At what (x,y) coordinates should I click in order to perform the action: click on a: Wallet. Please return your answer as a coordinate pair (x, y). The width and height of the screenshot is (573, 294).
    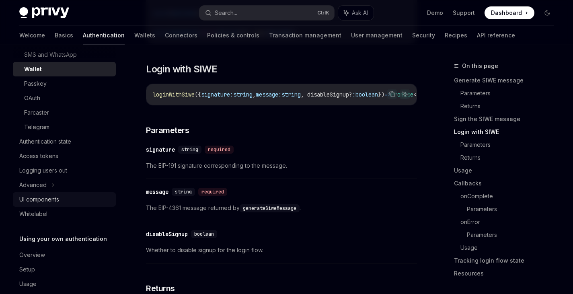
    Looking at the image, I should click on (64, 69).